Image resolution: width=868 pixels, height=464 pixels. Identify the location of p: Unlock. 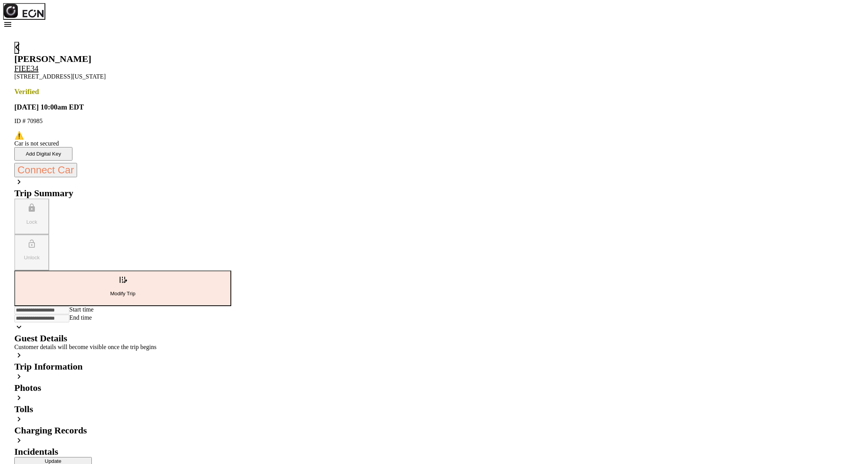
(32, 257).